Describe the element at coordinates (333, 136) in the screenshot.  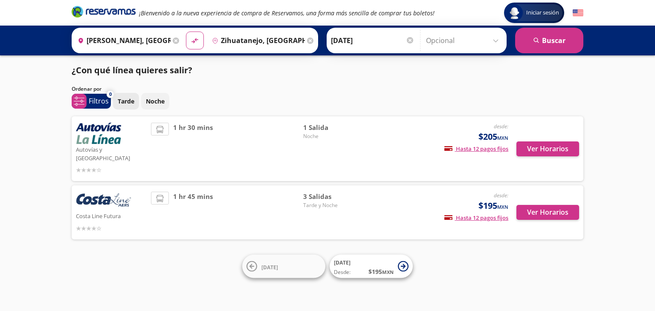
I see `span: Noche` at that location.